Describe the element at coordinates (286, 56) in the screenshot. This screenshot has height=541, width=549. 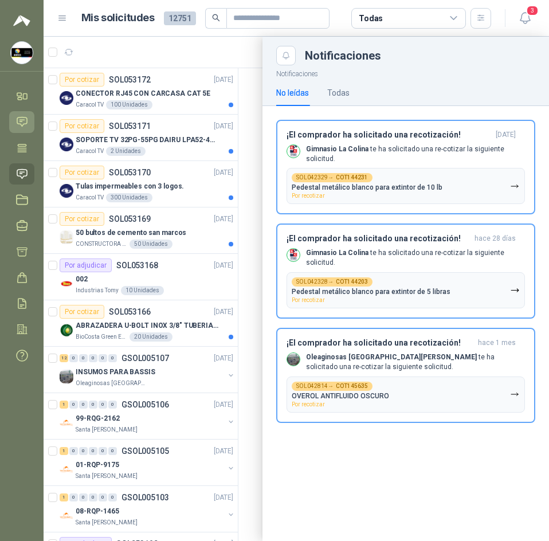
I see `button: Close` at that location.